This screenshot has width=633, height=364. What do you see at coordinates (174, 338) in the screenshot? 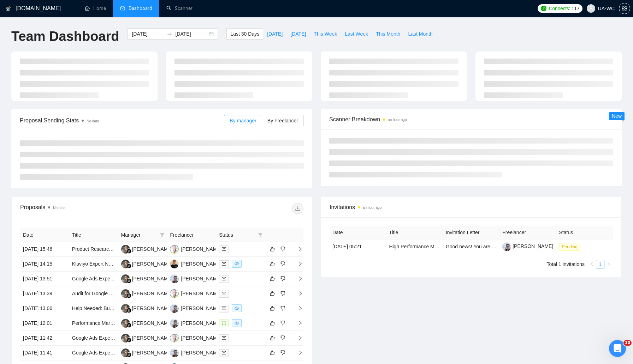
I see `img: OC` at bounding box center [174, 338].